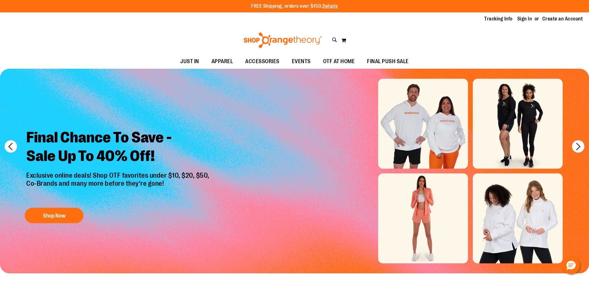 This screenshot has width=589, height=282. Describe the element at coordinates (339, 61) in the screenshot. I see `span: OTF AT HOME` at that location.